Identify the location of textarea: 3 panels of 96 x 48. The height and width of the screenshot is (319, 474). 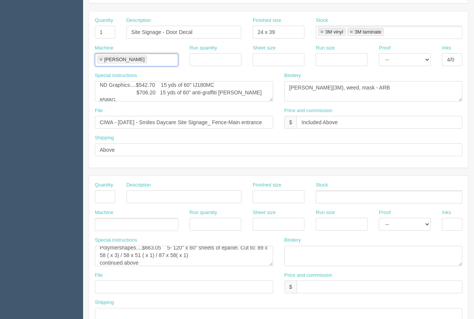
(184, 91).